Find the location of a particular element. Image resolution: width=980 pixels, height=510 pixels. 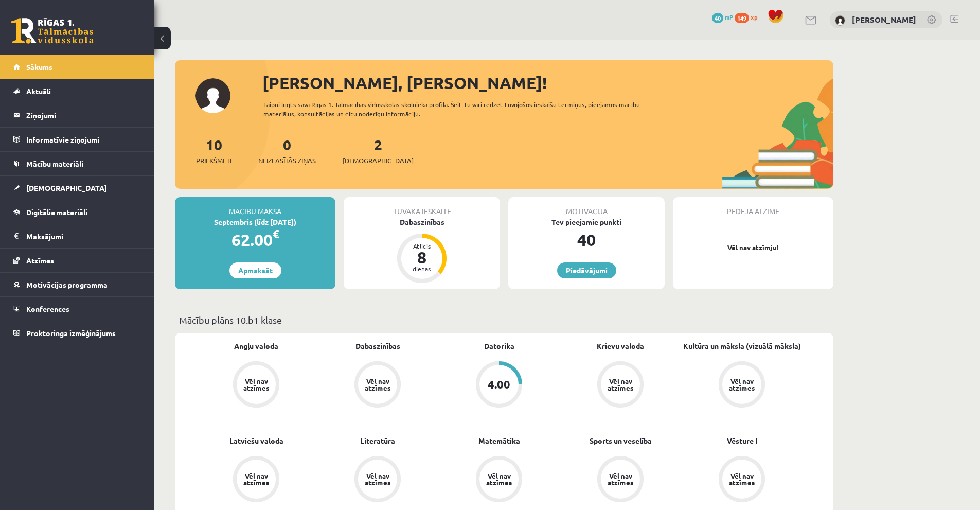

a: Dabaszinības Atlicis 8 dienas is located at coordinates (422, 250).